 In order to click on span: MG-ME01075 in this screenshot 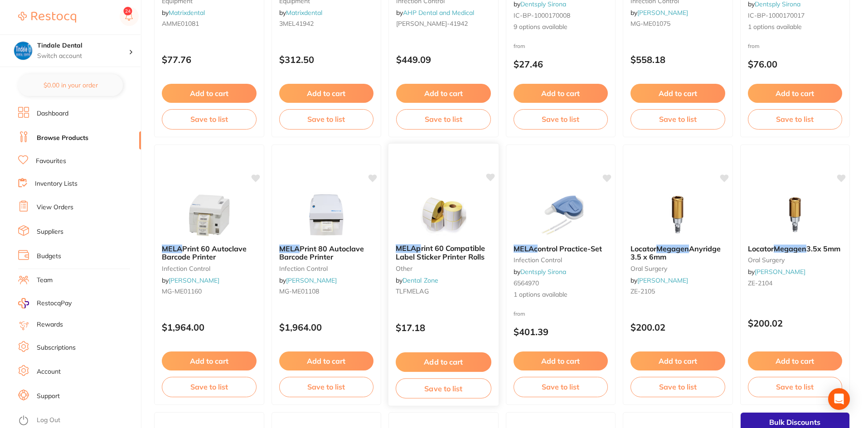, I will do `click(650, 24)`.